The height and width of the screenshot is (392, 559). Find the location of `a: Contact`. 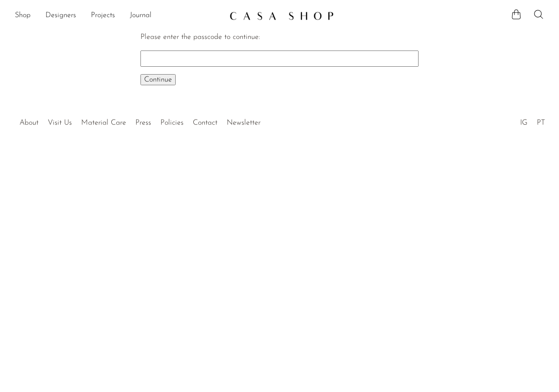

a: Contact is located at coordinates (205, 123).